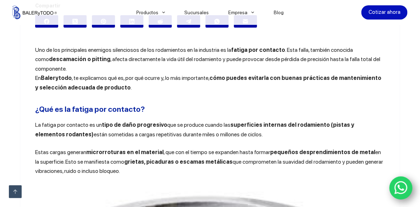 The height and width of the screenshot is (207, 420). What do you see at coordinates (90, 109) in the screenshot?
I see `b: ¿Qué es la fatiga por contacto?` at bounding box center [90, 109].